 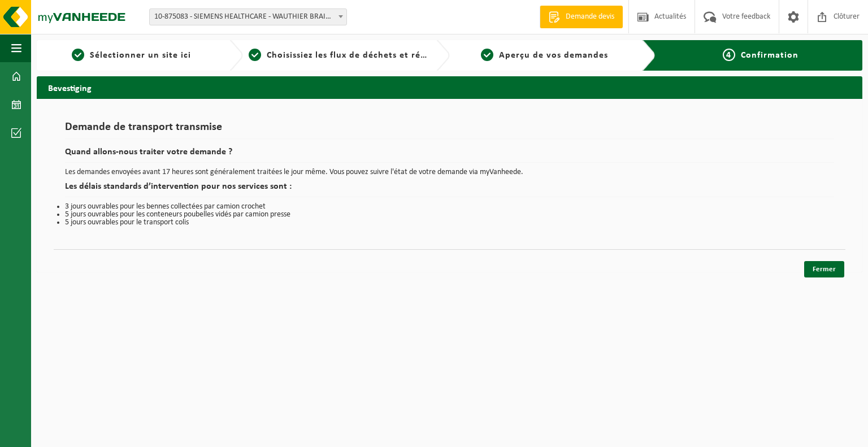 I want to click on a: 1Sélectionner un site ici, so click(x=131, y=55).